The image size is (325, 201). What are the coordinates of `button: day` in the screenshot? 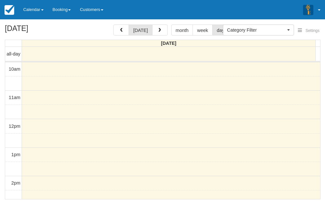 It's located at (221, 30).